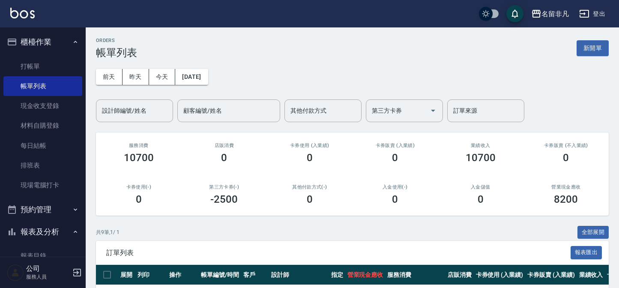 The image size is (619, 288). I want to click on button: 報表及分析, so click(43, 232).